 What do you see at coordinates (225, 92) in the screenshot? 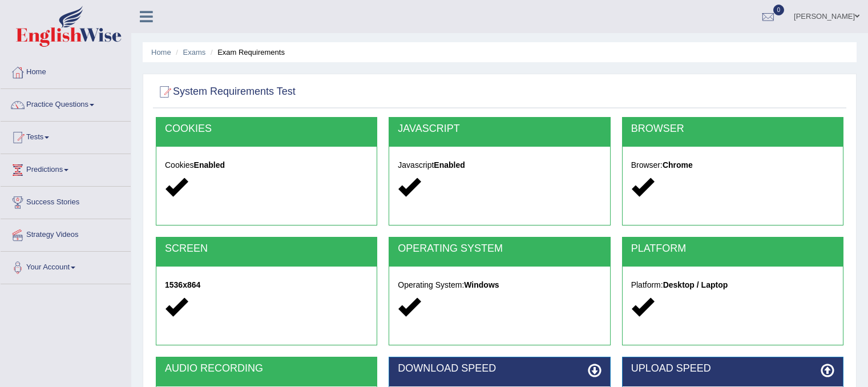
I see `h2: System Requirements Test` at bounding box center [225, 92].